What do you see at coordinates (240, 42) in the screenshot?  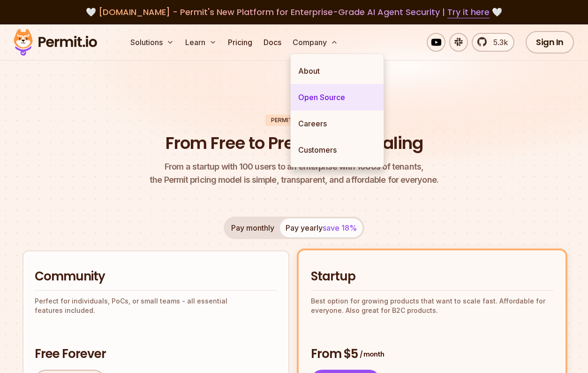 I see `a: Pricing` at bounding box center [240, 42].